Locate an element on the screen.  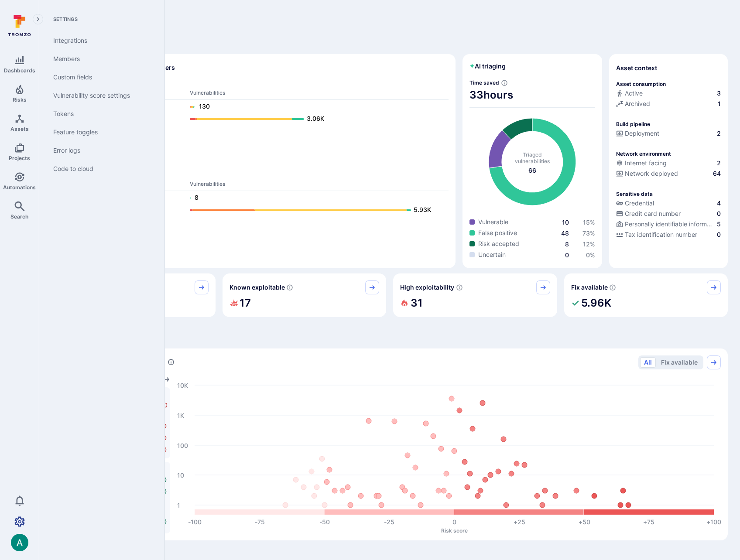
div: Evidence that the asset is packaged and deployed somewhere is located at coordinates (668, 175).